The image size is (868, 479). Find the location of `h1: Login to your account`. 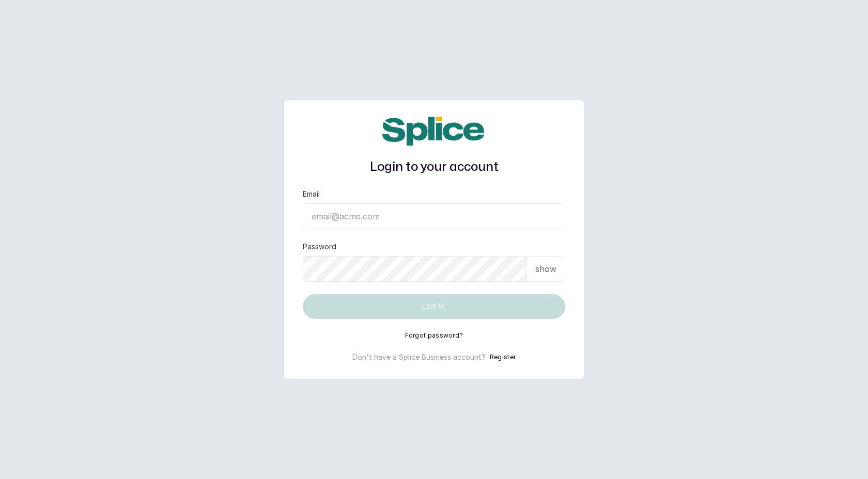

h1: Login to your account is located at coordinates (434, 167).